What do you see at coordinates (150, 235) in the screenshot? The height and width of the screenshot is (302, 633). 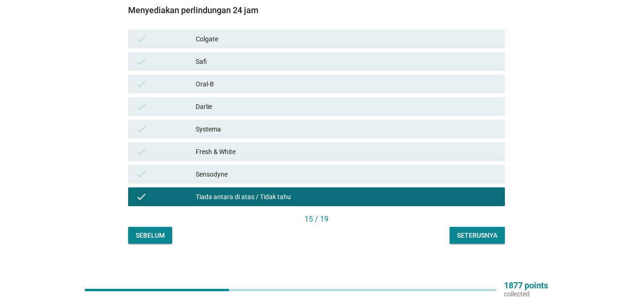 I see `button: Sebelum` at bounding box center [150, 235].